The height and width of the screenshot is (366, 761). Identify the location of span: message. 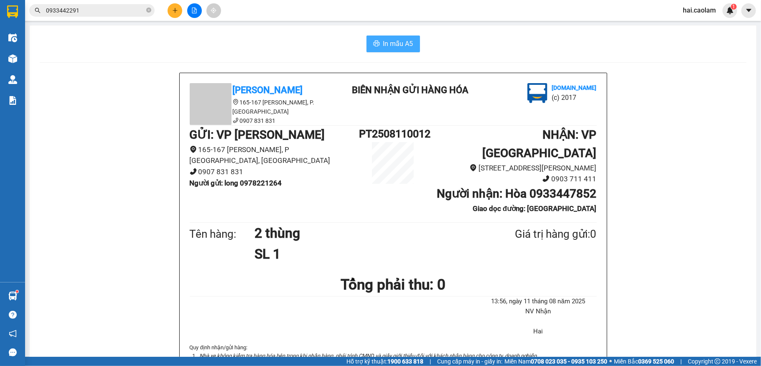
(13, 352).